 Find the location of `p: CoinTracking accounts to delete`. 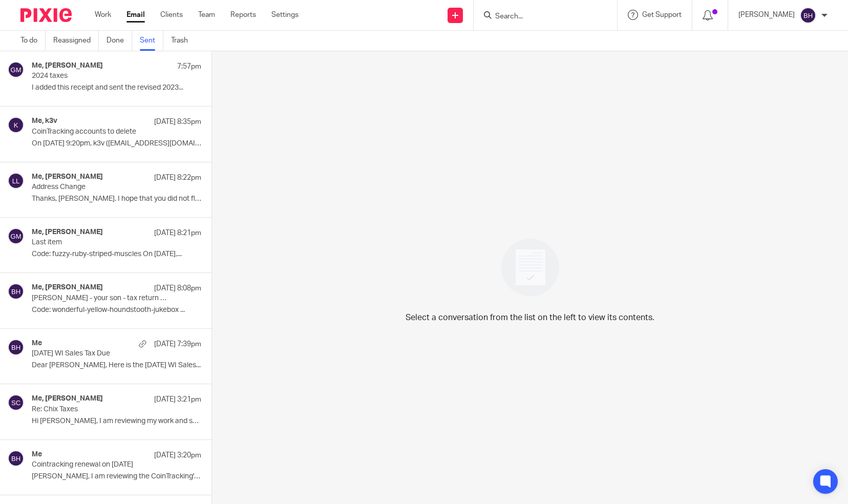

p: CoinTracking accounts to delete is located at coordinates (99, 131).